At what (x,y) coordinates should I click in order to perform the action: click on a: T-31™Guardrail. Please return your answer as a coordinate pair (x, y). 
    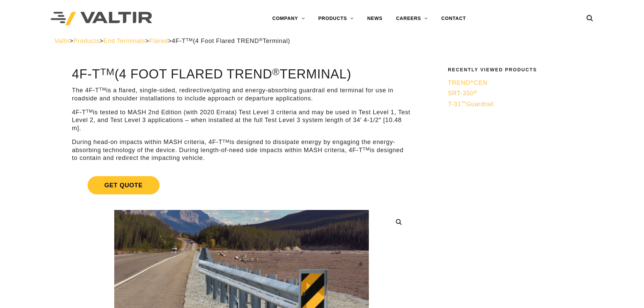
    Looking at the image, I should click on (516, 104).